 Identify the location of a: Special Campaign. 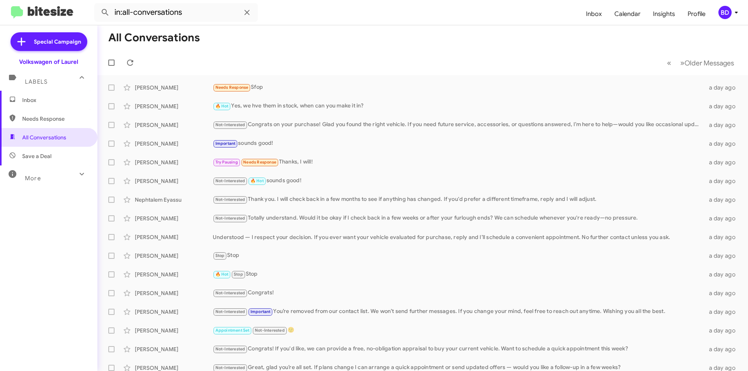
(49, 42).